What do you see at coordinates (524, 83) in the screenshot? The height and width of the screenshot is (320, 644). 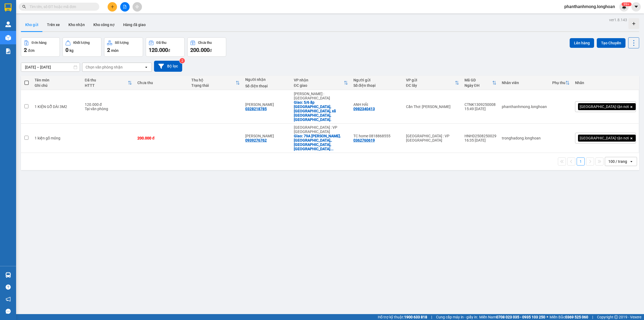 I see `div: Nhân viên` at bounding box center [524, 83].